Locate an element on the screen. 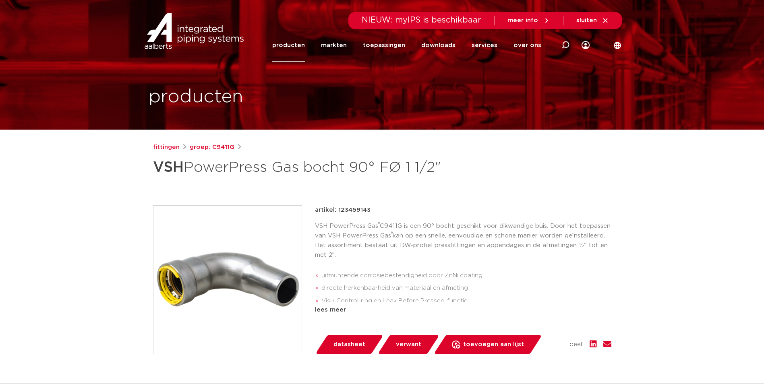 The image size is (764, 384). li: uitmuntende corrosiebestendigheid door ZnNi coating is located at coordinates (466, 276).